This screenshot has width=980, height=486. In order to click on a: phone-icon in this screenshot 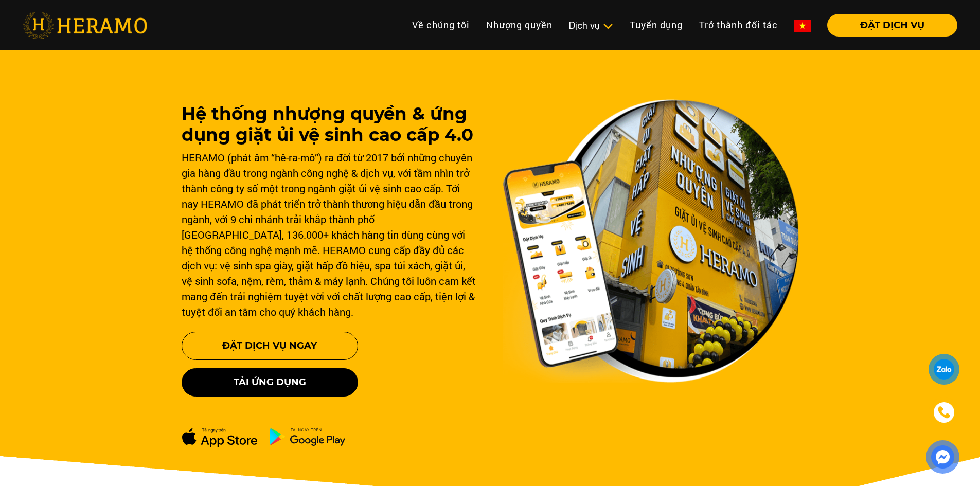, I will do `click(944, 413)`.